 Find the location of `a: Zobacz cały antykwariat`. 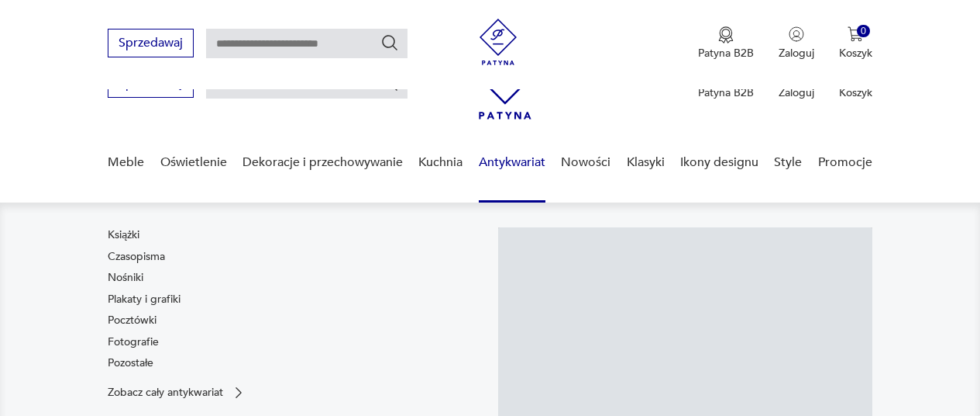

a: Zobacz cały antykwariat is located at coordinates (177, 392).